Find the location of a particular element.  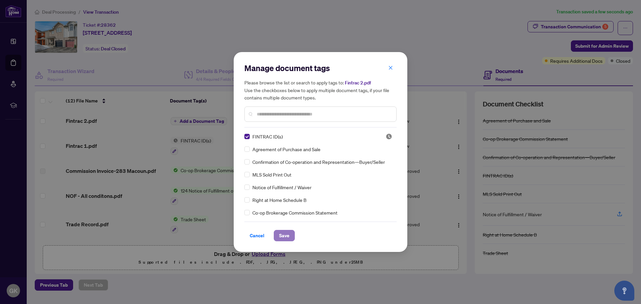

span: FINTRAC ID(s) is located at coordinates (267, 136).